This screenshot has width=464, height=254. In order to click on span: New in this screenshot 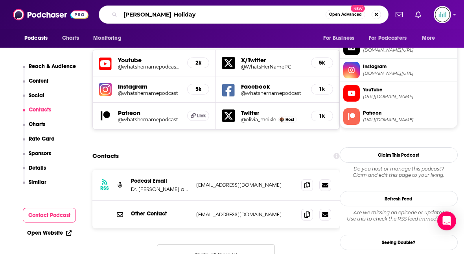, I will do `click(358, 8)`.